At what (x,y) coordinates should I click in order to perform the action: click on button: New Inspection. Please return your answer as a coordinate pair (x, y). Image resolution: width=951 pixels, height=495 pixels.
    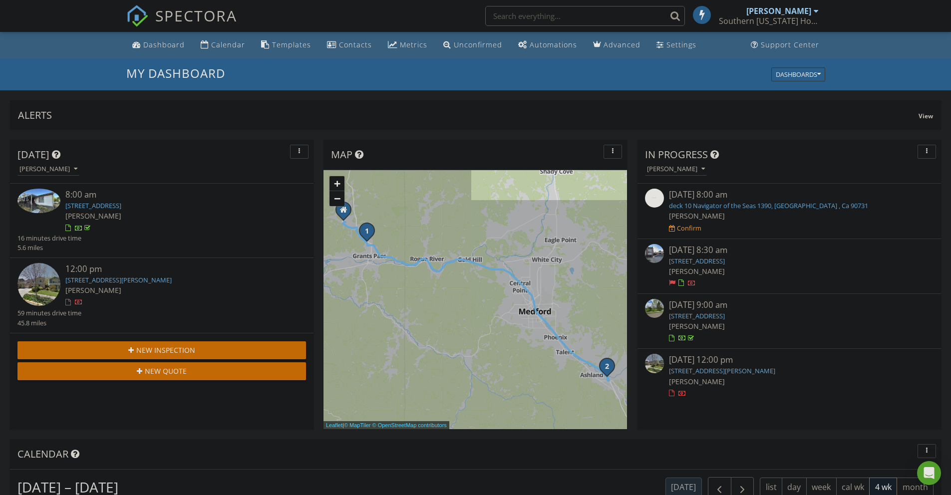
    Looking at the image, I should click on (162, 351).